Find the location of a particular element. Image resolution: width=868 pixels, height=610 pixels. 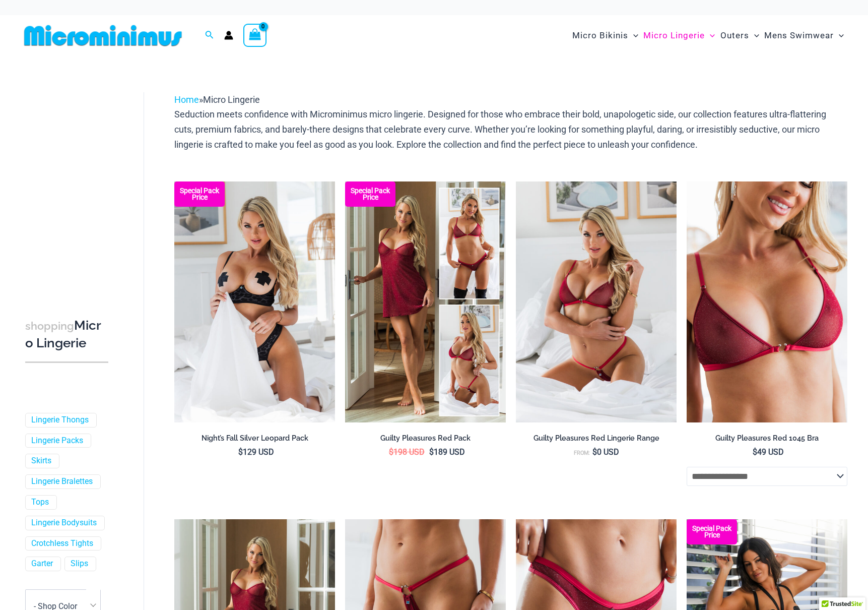

h2: Guilty Pleasures Red Pack is located at coordinates (426, 438).